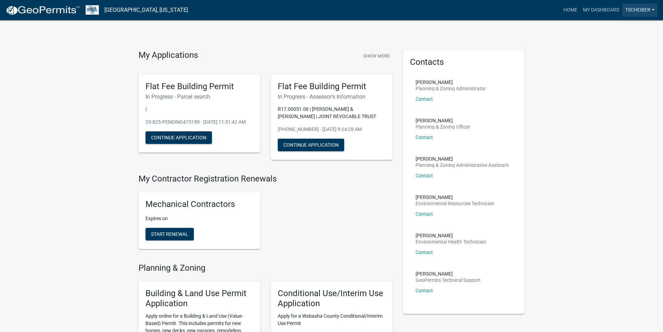 This screenshot has width=663, height=332. I want to click on p: Planning & Zoning Administrator, so click(451, 88).